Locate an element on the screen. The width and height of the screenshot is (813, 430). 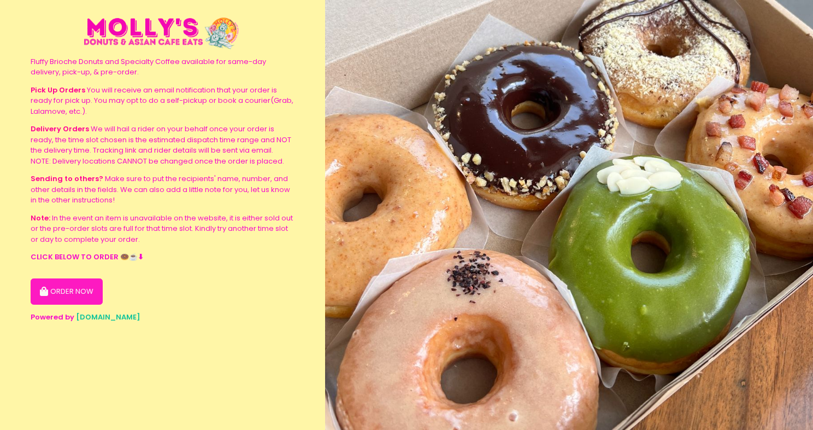
div: CLICK BELOW TO ORDER 🍩☕️⬇ is located at coordinates (162, 257).